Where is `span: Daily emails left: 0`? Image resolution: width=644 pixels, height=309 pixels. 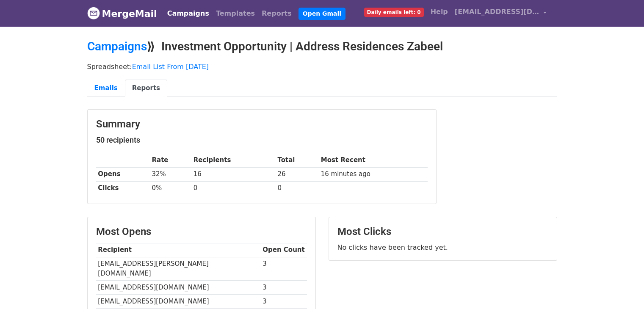
span: Daily emails left: 0 is located at coordinates (393, 12).